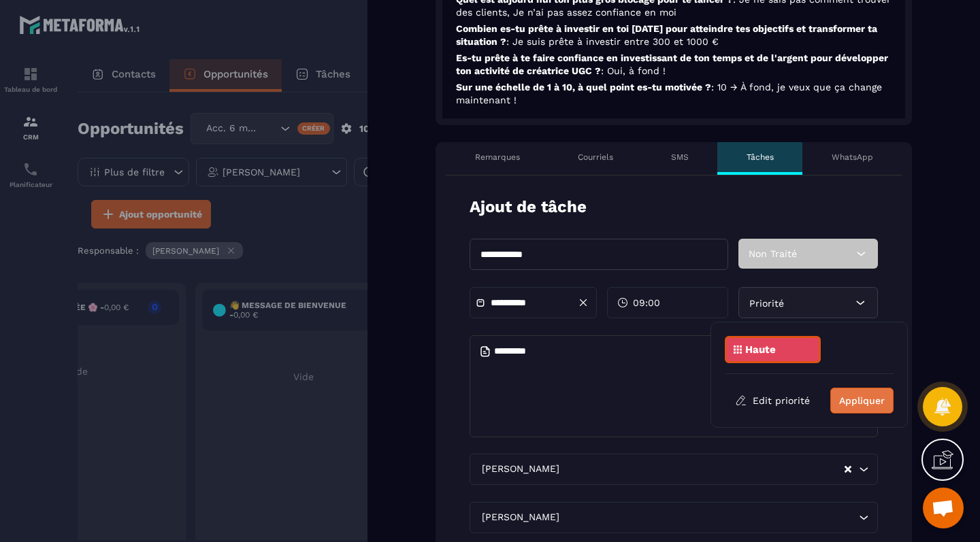 This screenshot has width=980, height=542. Describe the element at coordinates (862, 400) in the screenshot. I see `button: Appliquer` at that location.